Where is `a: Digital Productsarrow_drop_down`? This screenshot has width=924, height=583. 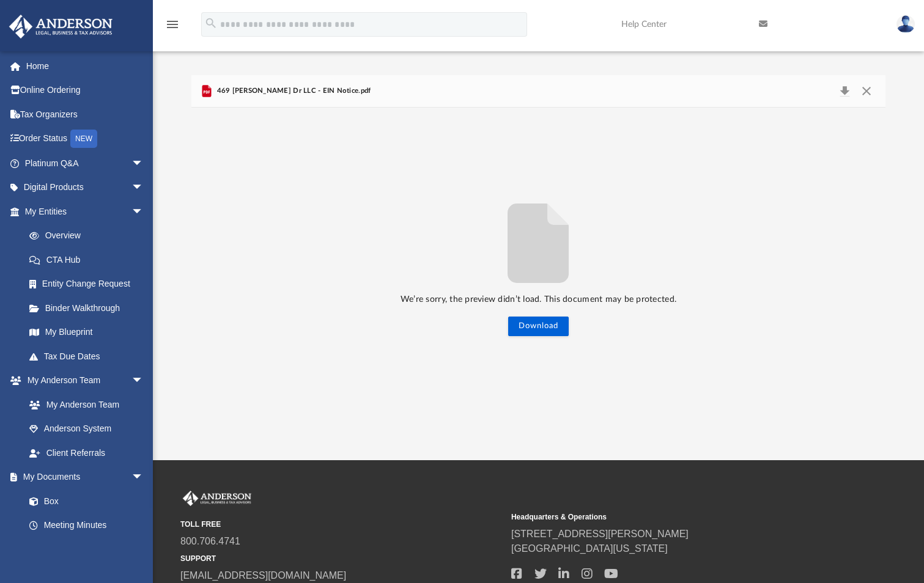
a: Digital Productsarrow_drop_down is located at coordinates (85, 187).